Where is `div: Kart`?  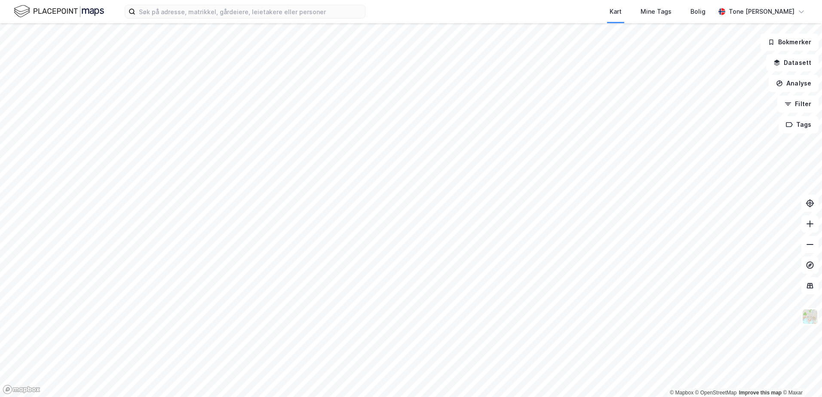 div: Kart is located at coordinates (615, 12).